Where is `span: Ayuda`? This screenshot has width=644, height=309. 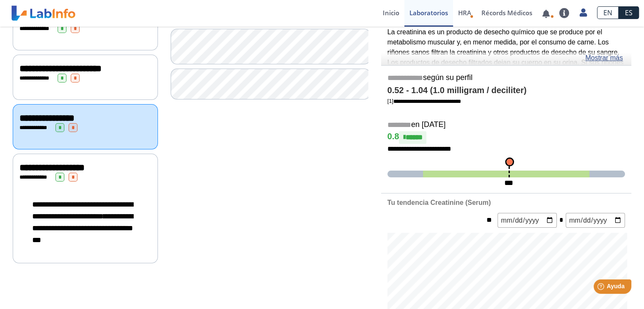 span: Ayuda is located at coordinates (47, 10).